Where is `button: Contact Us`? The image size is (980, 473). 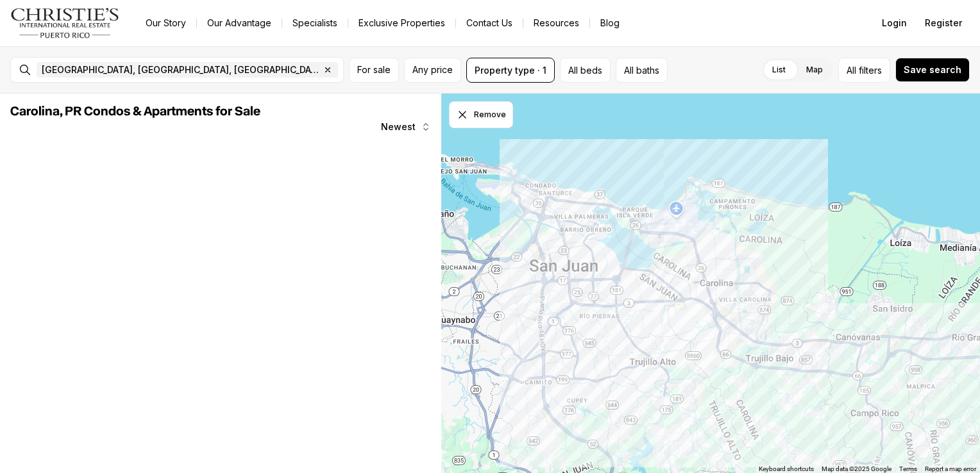
button: Contact Us is located at coordinates (490, 23).